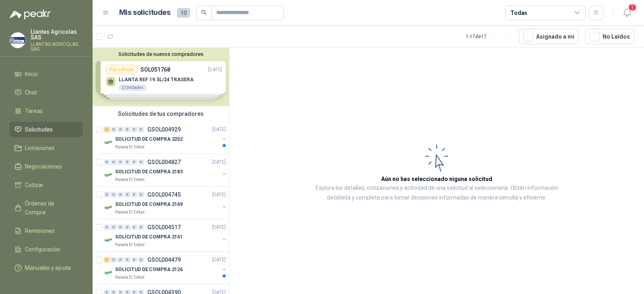 The image size is (644, 294). What do you see at coordinates (149, 237) in the screenshot?
I see `p: SOLICITUD DE COMPRA 2141` at bounding box center [149, 237].